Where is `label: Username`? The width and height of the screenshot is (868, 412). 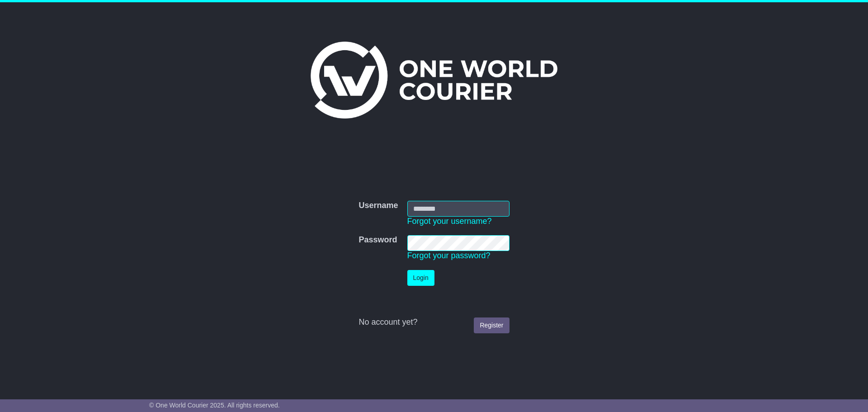
label: Username is located at coordinates (378, 205).